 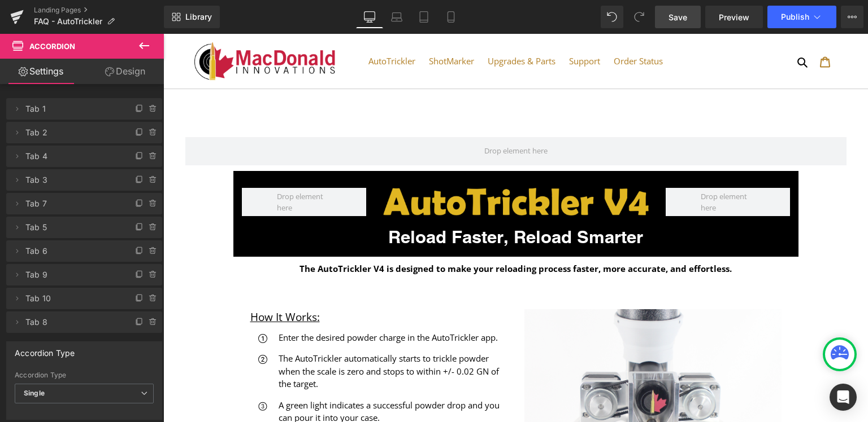 What do you see at coordinates (230, 304) in the screenshot?
I see `p: Enter the desired powder charge in the AutoTrickler app.` at bounding box center [230, 304].